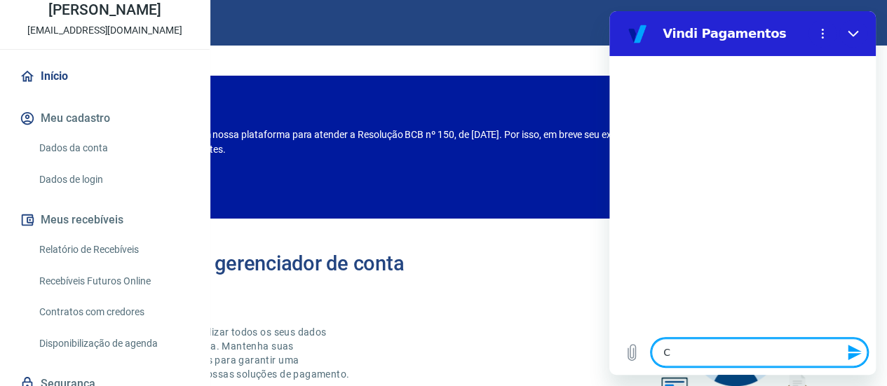 Image resolution: width=887 pixels, height=386 pixels. Describe the element at coordinates (845, 22) in the screenshot. I see `button: Sair` at that location.